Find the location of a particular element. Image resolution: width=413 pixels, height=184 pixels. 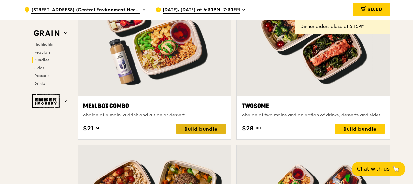

span: $28. is located at coordinates (249, 128).